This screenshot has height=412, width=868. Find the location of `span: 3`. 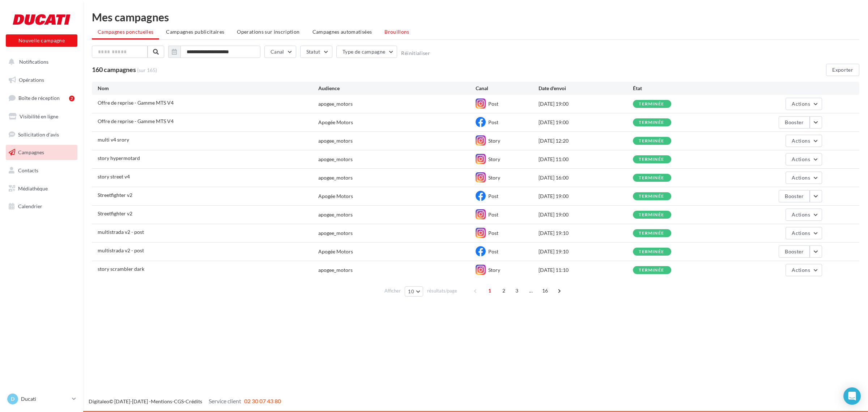

span: 3 is located at coordinates (517, 291).